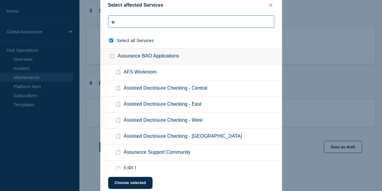  What do you see at coordinates (163, 120) in the screenshot?
I see `span: Assisted Disclosure Checking - West` at bounding box center [163, 120].